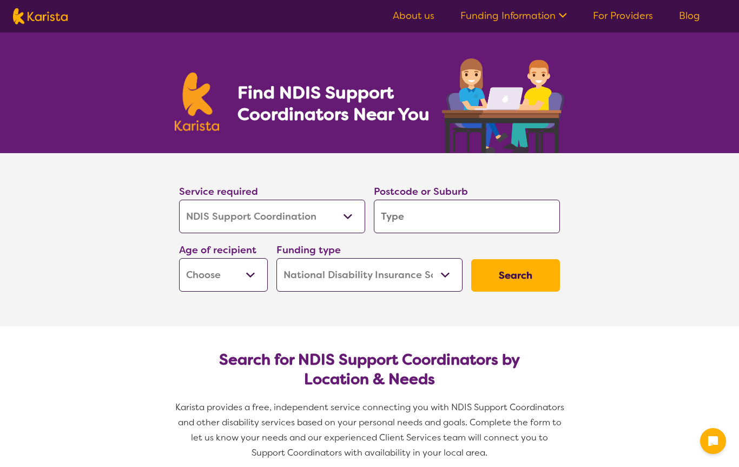 The width and height of the screenshot is (739, 467). Describe the element at coordinates (338, 103) in the screenshot. I see `h1: Find NDIS Support Coordinators Near You` at that location.